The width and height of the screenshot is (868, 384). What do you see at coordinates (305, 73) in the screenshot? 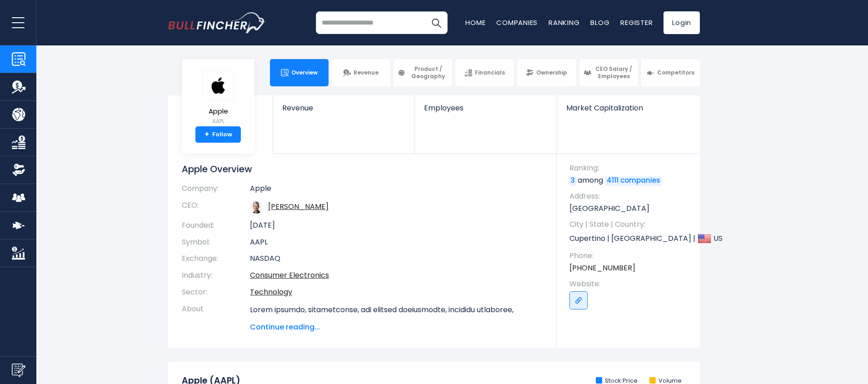
I see `span: Overview` at bounding box center [305, 73].